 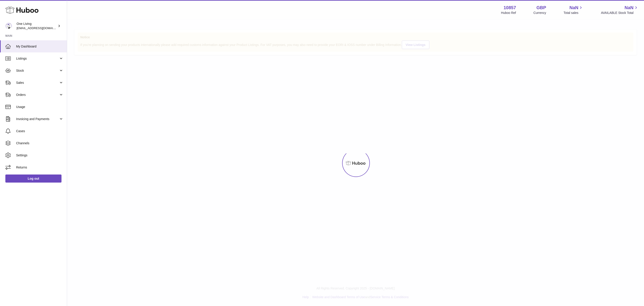 I want to click on span: Invoicing and Payments, so click(x=37, y=119).